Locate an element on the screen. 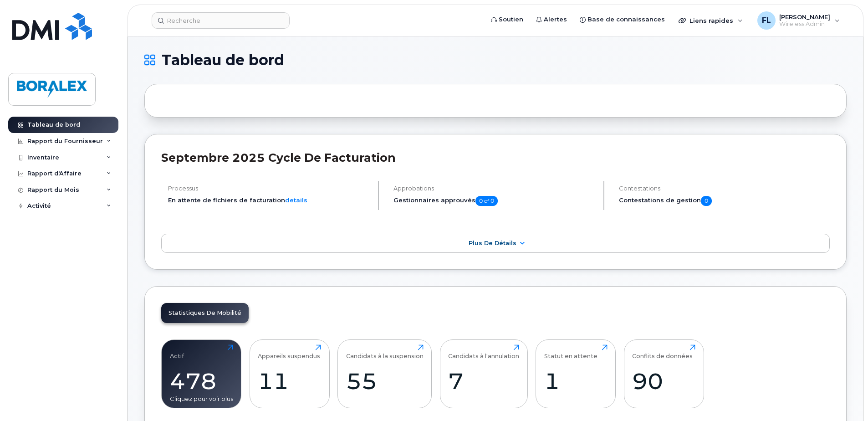  a: details is located at coordinates (296, 200).